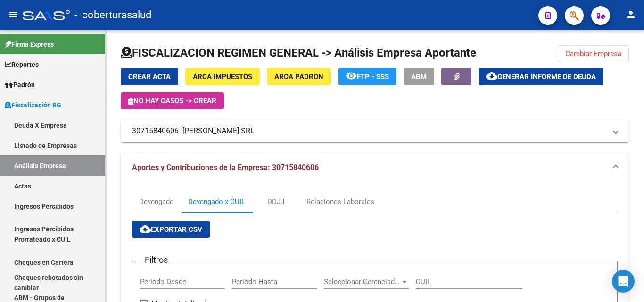  I want to click on span: Exportar CSV, so click(171, 229).